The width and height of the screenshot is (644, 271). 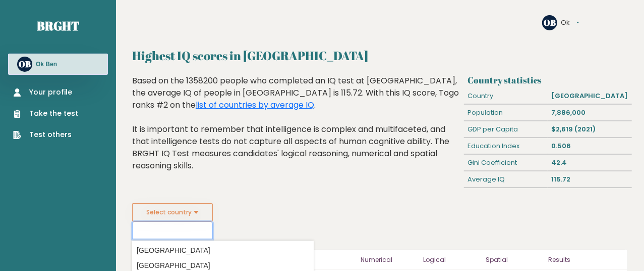 What do you see at coordinates (173, 230) in the screenshot?
I see `input: Select your country` at bounding box center [173, 230].